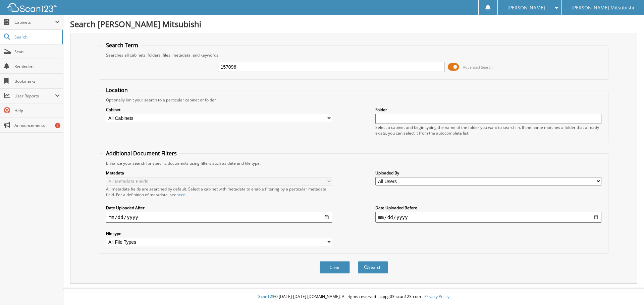  I want to click on span: Cabinets, so click(35, 22).